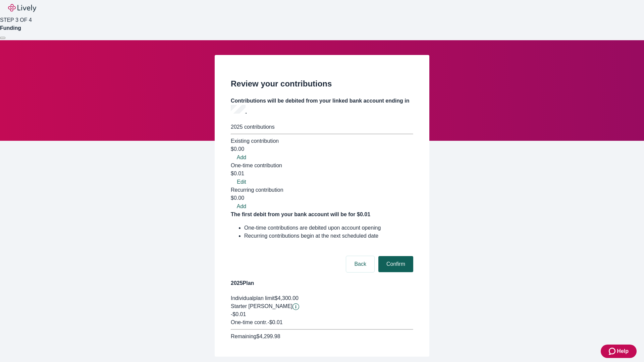 The height and width of the screenshot is (362, 644). I want to click on div: $0.01, so click(322, 174).